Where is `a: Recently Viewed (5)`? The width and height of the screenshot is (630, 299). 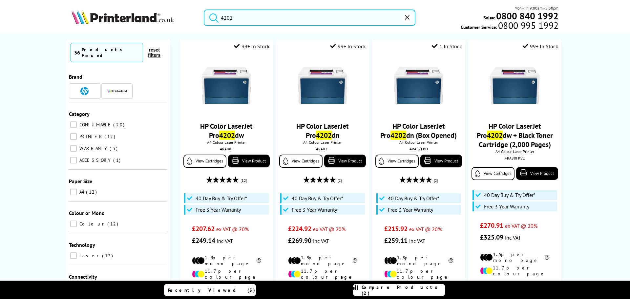 a: Recently Viewed (5) is located at coordinates (210, 290).